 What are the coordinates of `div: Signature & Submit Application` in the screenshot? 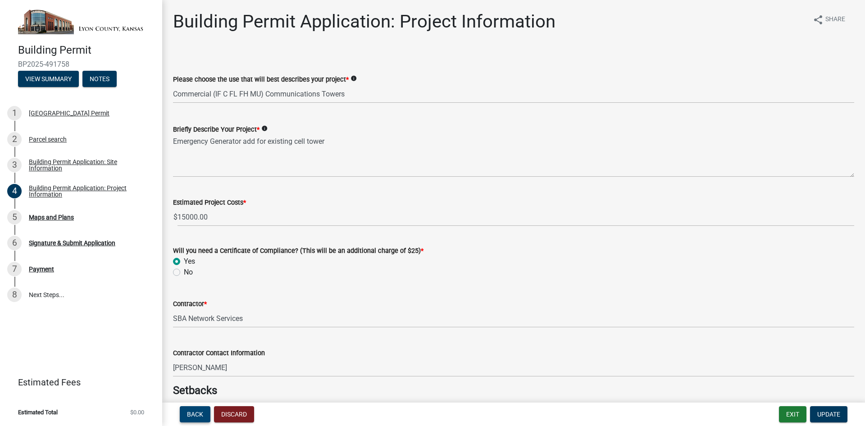 It's located at (72, 243).